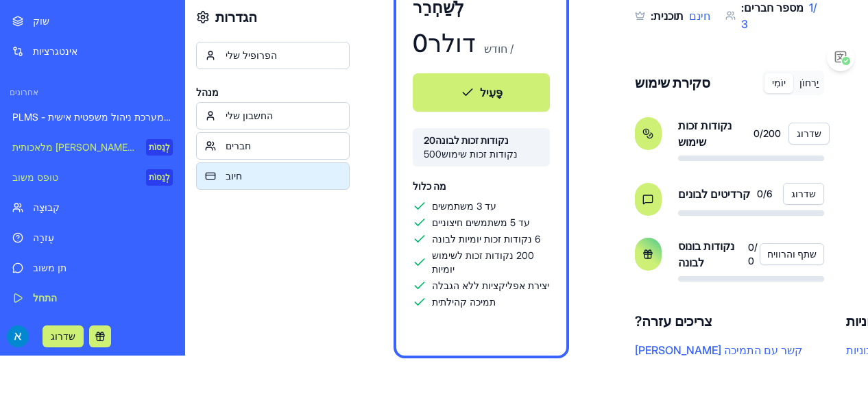 This screenshot has height=396, width=868. What do you see at coordinates (92, 22) in the screenshot?
I see `a: שוק` at bounding box center [92, 22].